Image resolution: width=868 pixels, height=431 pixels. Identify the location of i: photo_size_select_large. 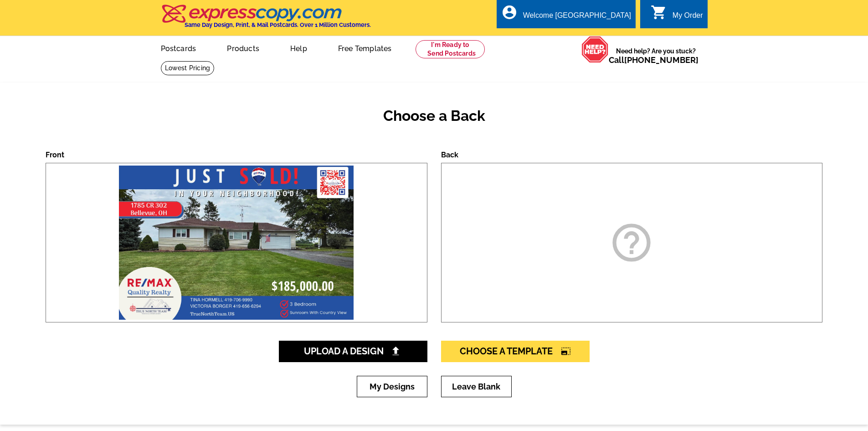
(566, 351).